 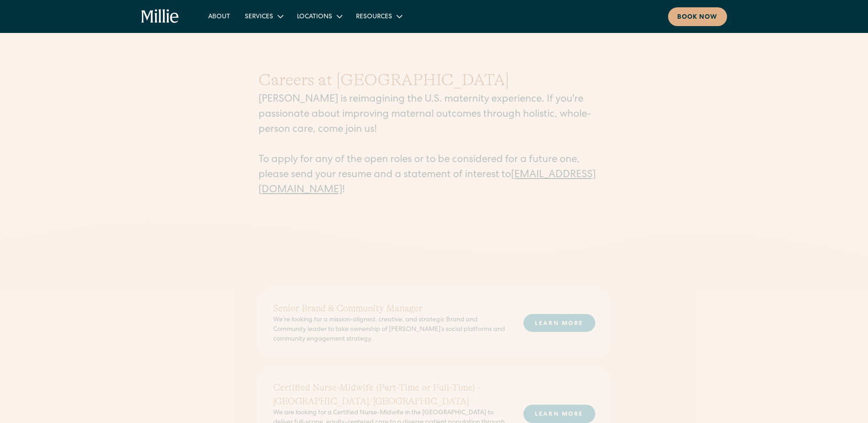 I want to click on div: Book now, so click(x=698, y=17).